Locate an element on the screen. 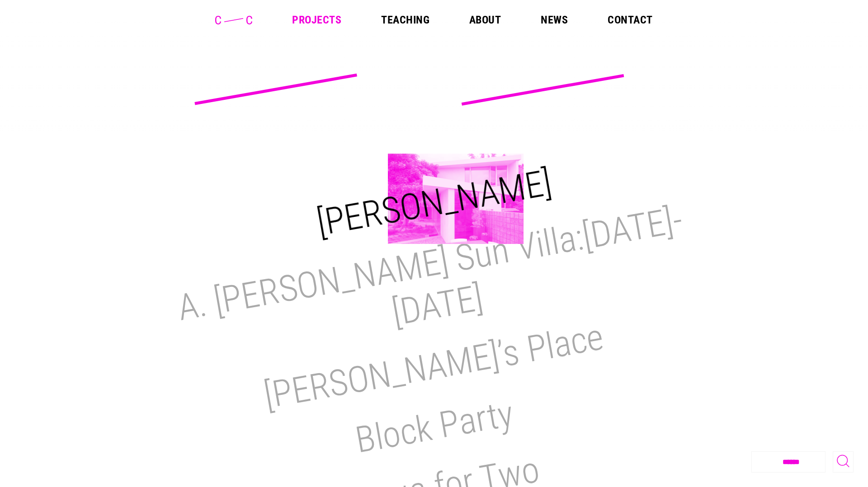  h2: Block Party is located at coordinates (434, 427).